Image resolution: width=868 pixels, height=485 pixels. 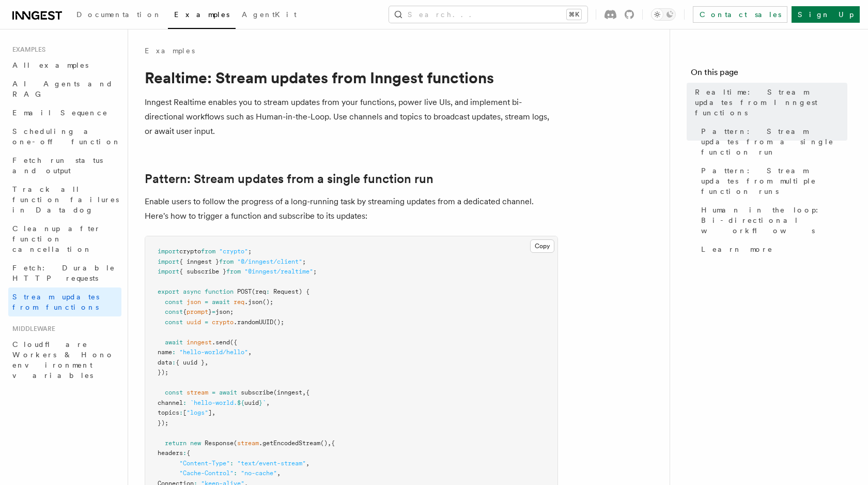 I want to click on span: (req, so click(x=259, y=292).